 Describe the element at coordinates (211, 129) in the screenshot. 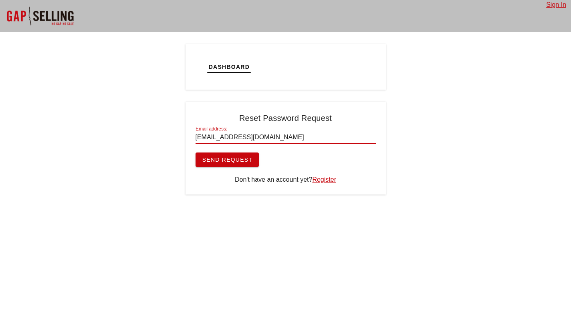

I see `label: Email address:` at that location.